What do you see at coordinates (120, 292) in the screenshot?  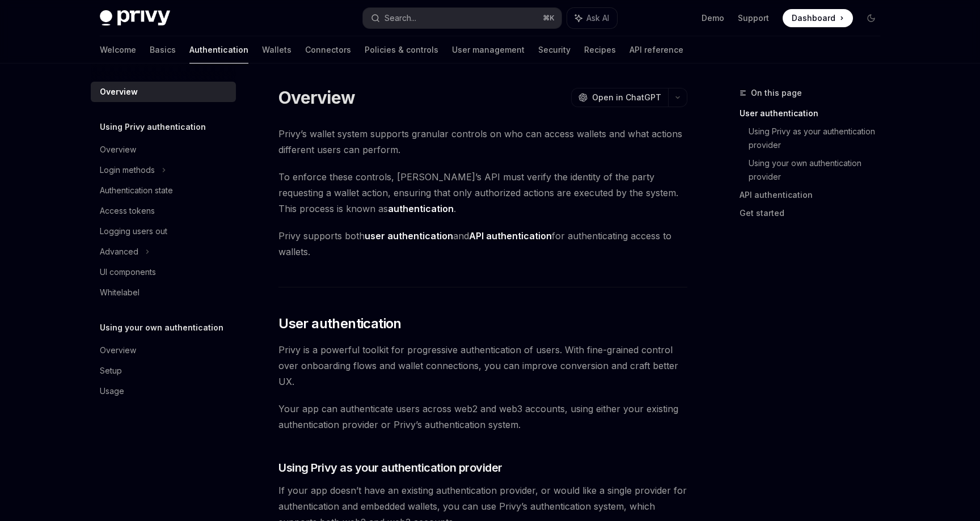 I see `div: Whitelabel` at bounding box center [120, 292].